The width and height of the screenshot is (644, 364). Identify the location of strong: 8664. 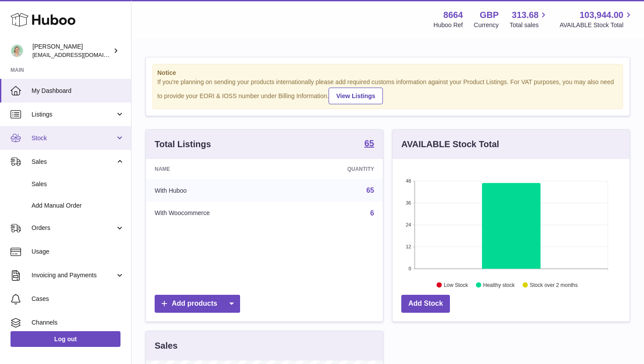
(453, 15).